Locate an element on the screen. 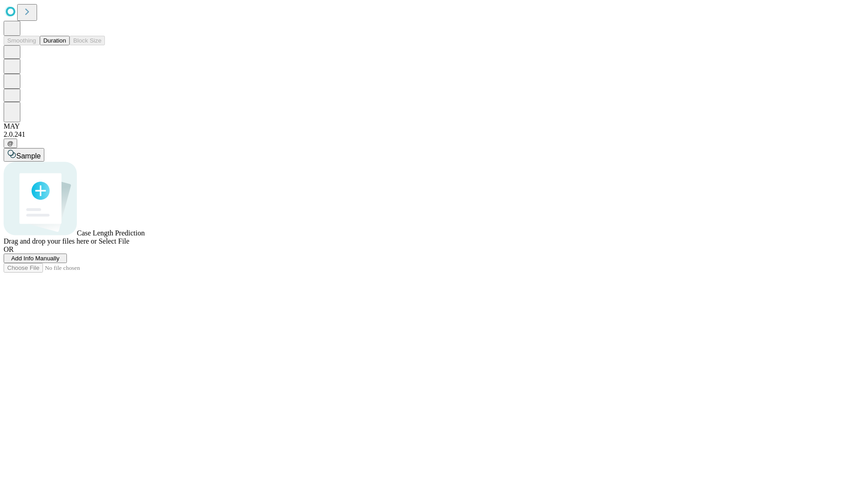 Image resolution: width=868 pixels, height=489 pixels. span: Sample is located at coordinates (29, 156).